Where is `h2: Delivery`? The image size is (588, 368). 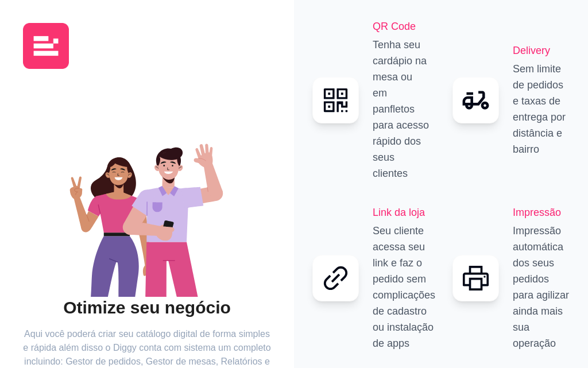 h2: Delivery is located at coordinates (541, 51).